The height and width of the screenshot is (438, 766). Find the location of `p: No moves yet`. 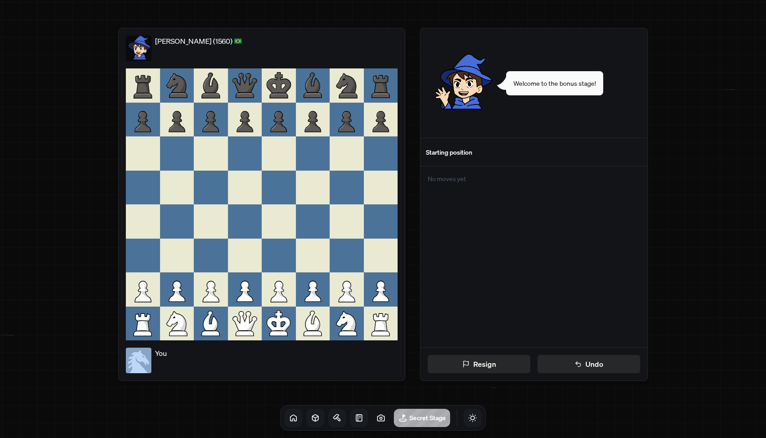

p: No moves yet is located at coordinates (534, 178).